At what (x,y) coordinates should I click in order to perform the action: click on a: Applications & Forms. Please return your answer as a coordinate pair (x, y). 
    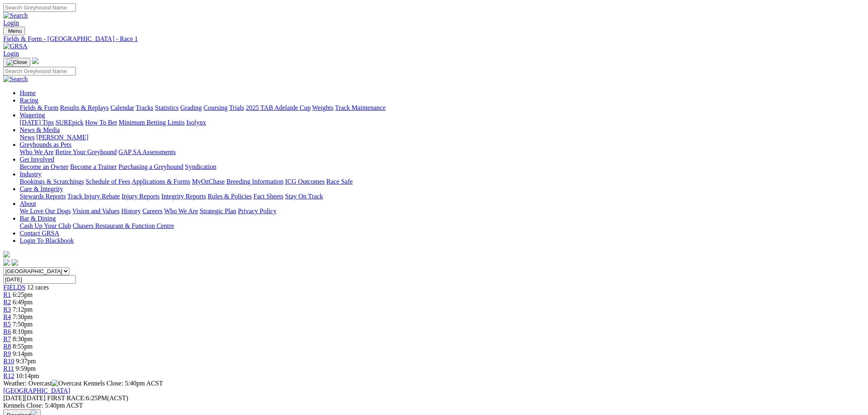
    Looking at the image, I should click on (160, 182).